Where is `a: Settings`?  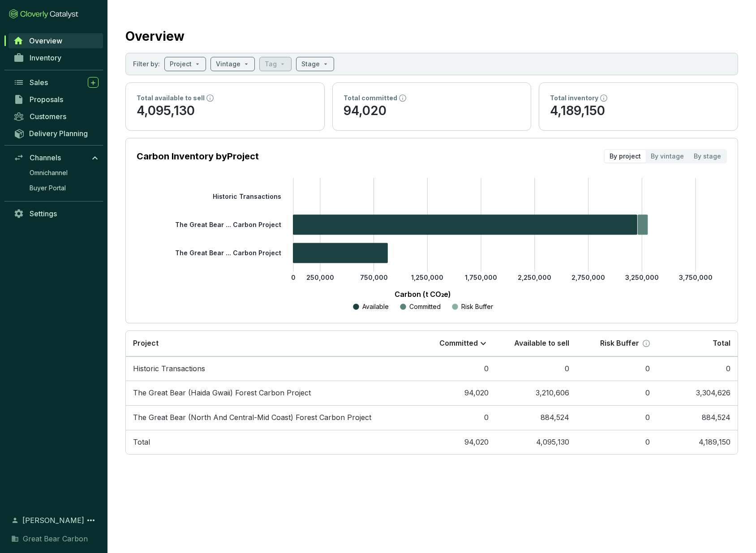
a: Settings is located at coordinates (56, 214).